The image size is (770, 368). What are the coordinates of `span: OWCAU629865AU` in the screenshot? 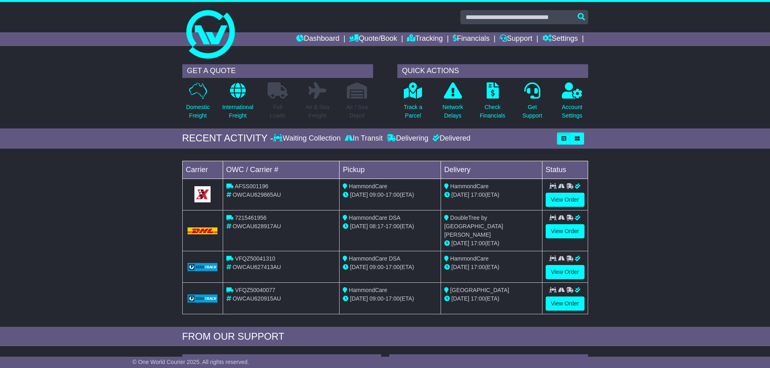 It's located at (257, 195).